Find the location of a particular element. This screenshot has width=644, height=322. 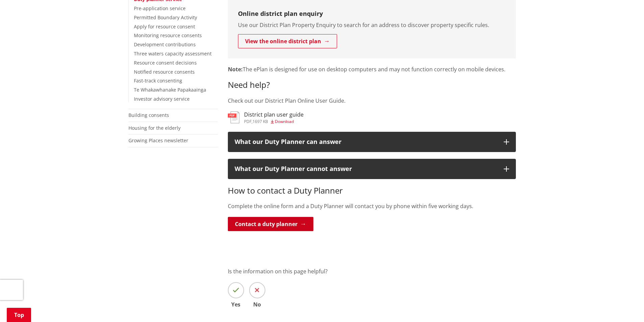

a: Three waters capacity assessment is located at coordinates (173, 53).